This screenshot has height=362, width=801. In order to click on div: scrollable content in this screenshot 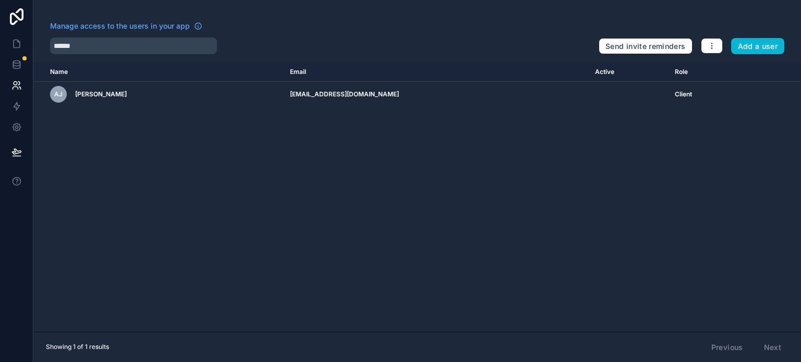, I will do `click(417, 197)`.